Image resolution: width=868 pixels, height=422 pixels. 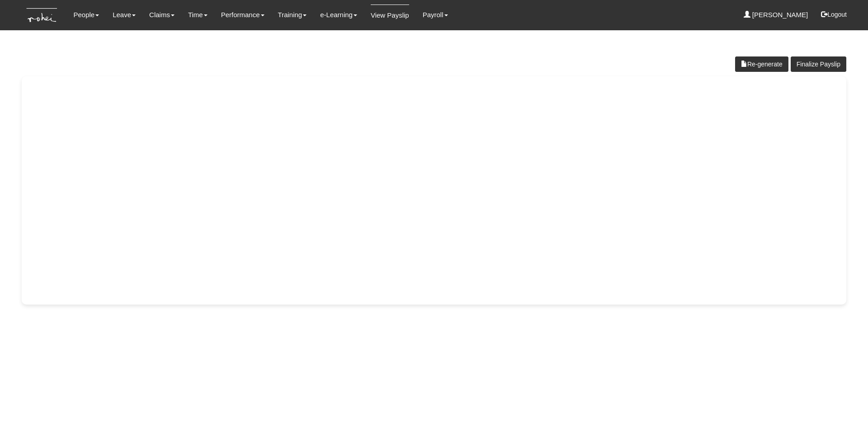 I want to click on a: Time, so click(x=198, y=15).